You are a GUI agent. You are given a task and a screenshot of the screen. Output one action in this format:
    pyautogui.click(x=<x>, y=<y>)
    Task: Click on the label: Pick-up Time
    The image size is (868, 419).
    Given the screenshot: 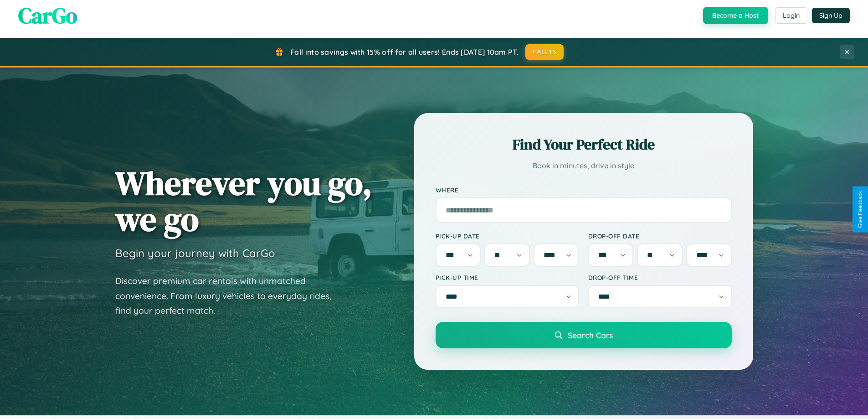 What is the action you would take?
    pyautogui.click(x=507, y=277)
    